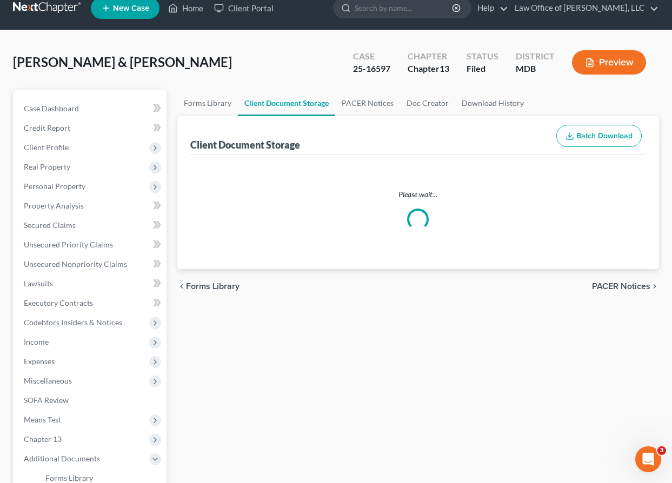 The image size is (672, 483). I want to click on a: Credit Report, so click(91, 128).